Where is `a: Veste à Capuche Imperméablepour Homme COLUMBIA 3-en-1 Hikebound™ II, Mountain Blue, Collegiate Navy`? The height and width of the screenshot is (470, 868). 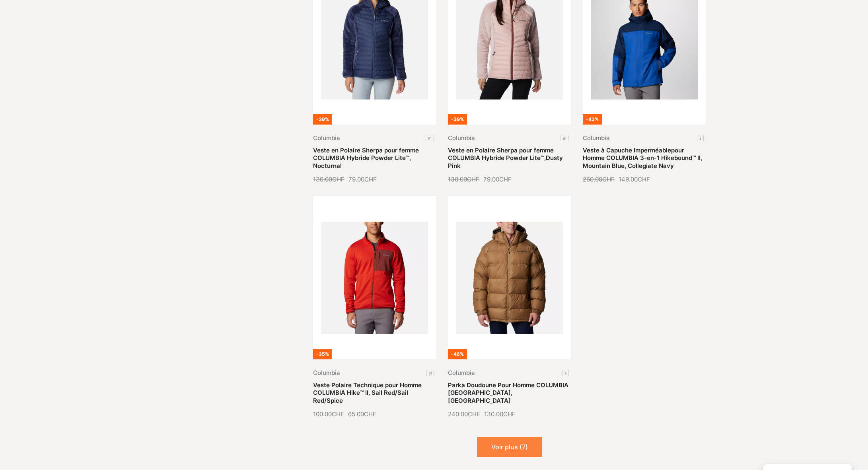 a: Veste à Capuche Imperméablepour Homme COLUMBIA 3-en-1 Hikebound™ II, Mountain Blue, Collegiate Navy is located at coordinates (643, 158).